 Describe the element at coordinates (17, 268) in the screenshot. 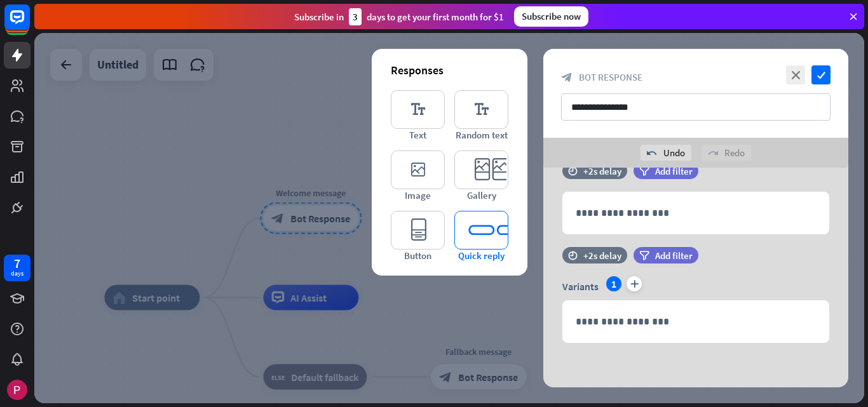

I see `a: 7 days` at that location.